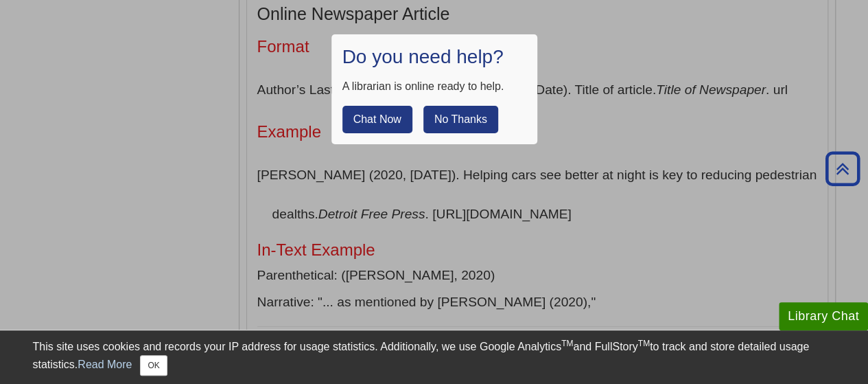 The width and height of the screenshot is (868, 384). I want to click on button: Close, so click(153, 365).